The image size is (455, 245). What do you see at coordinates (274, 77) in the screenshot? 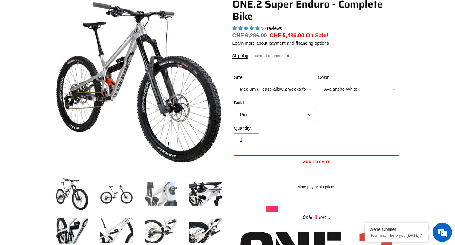
I see `label: Size` at bounding box center [274, 77].